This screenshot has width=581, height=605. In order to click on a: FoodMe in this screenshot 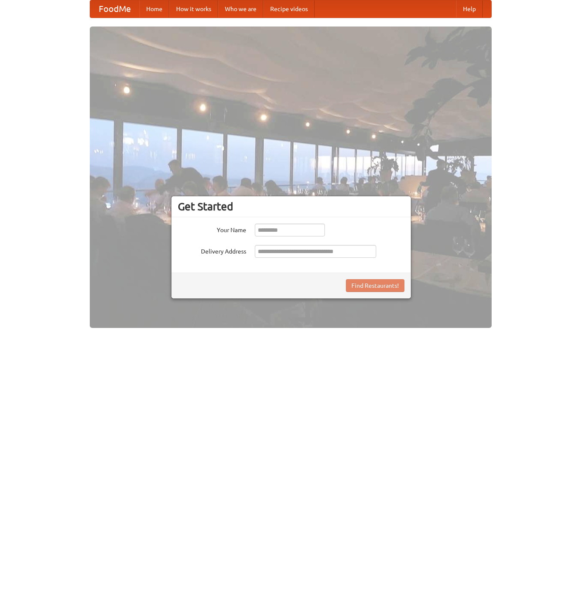, I will do `click(115, 9)`.